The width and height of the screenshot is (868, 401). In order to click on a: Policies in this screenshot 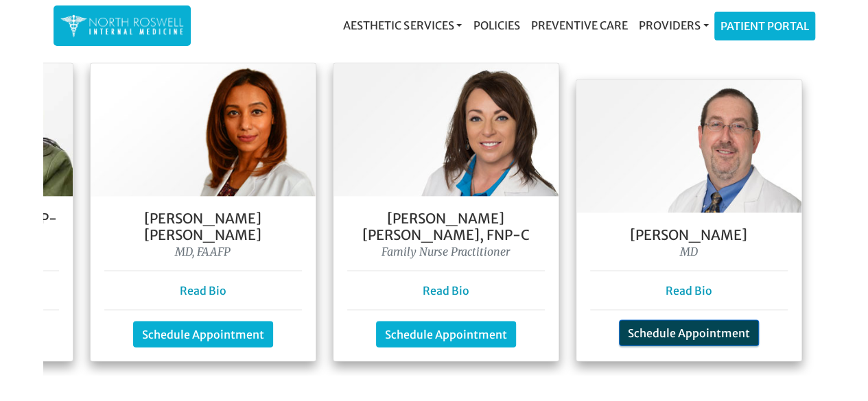, I will do `click(496, 25)`.